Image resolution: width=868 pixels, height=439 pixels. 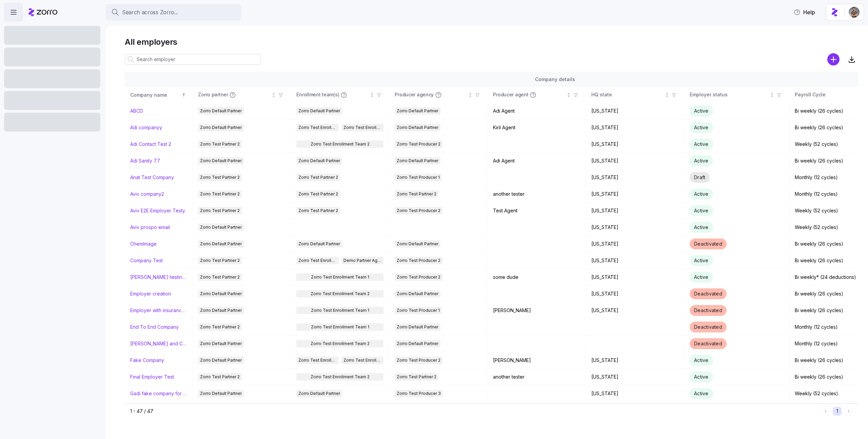 I want to click on button: Previous page, so click(x=825, y=411).